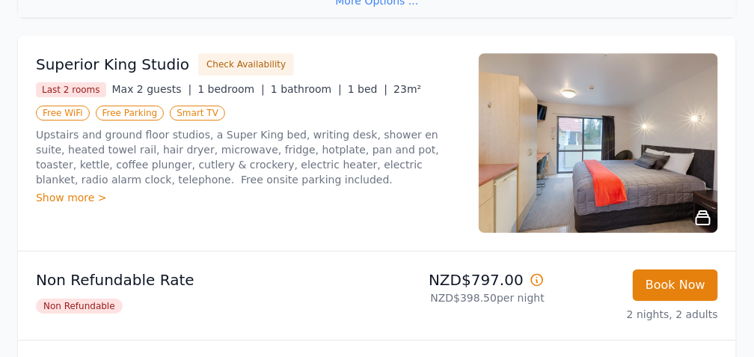 This screenshot has width=754, height=357. What do you see at coordinates (198, 113) in the screenshot?
I see `span: Smart TV` at bounding box center [198, 113].